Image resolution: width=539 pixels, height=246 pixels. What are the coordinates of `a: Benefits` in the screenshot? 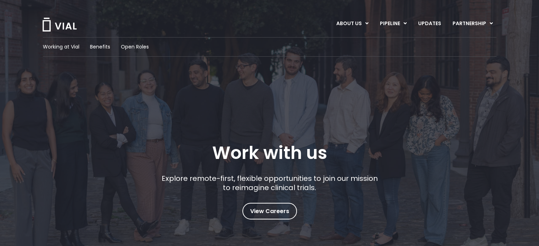 It's located at (100, 47).